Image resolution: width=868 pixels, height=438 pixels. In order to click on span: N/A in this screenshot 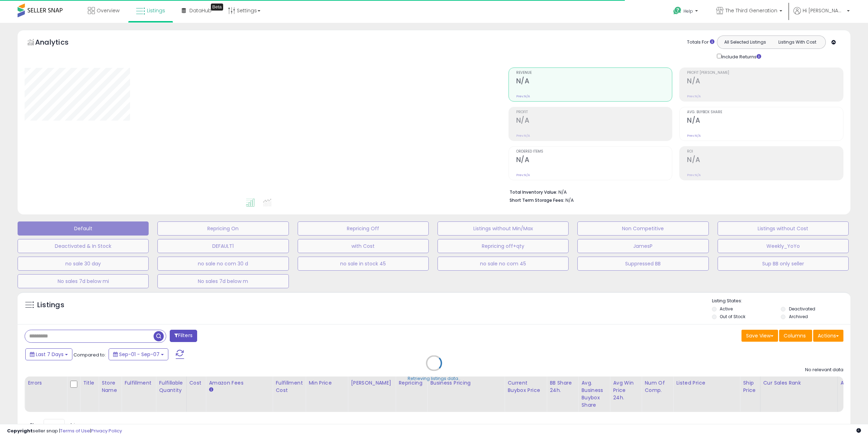, I will do `click(569, 200)`.